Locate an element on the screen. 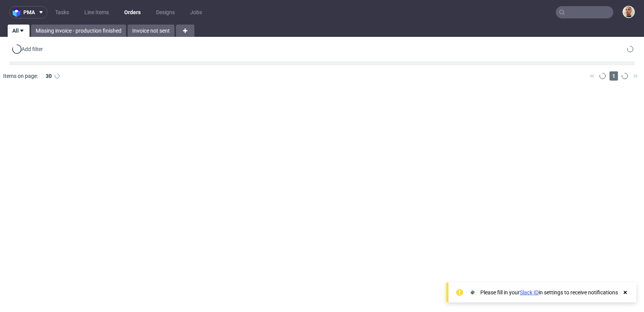 Image resolution: width=644 pixels, height=312 pixels. img: Slack is located at coordinates (473, 292).